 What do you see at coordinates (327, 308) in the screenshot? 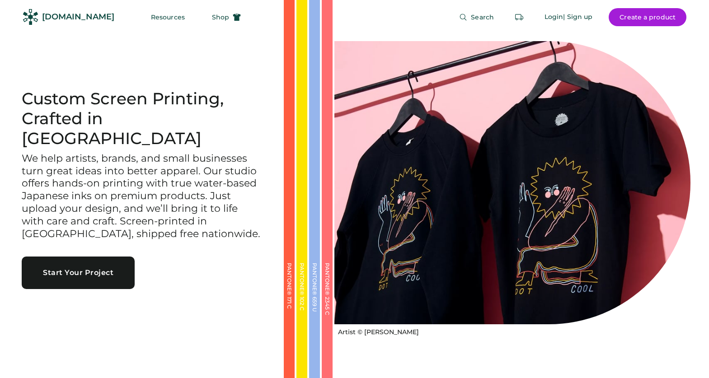
I see `div: PANTONE® 2345 C` at bounding box center [327, 308].